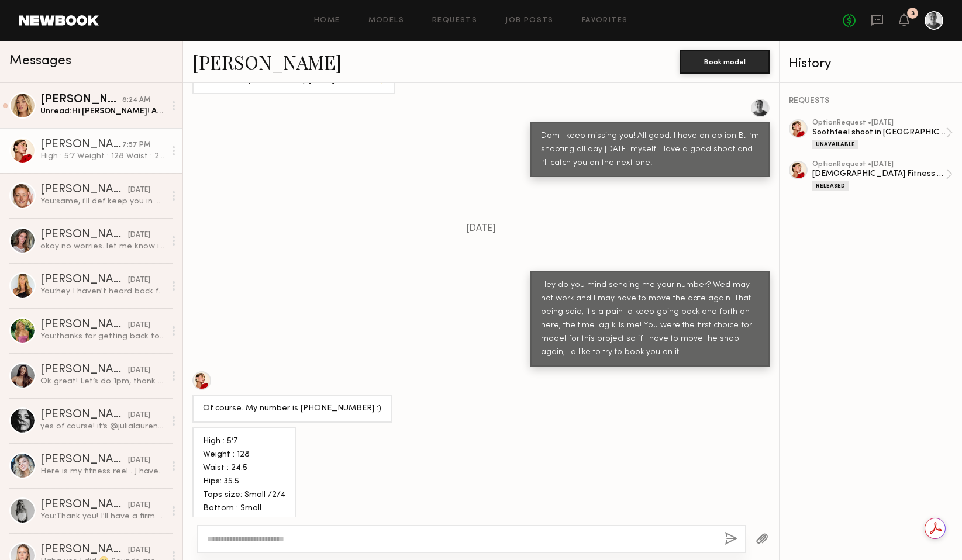  I want to click on div: Hey do you mind sending me your number? Wed may not work and I may have to move the date again. T..., so click(650, 319).